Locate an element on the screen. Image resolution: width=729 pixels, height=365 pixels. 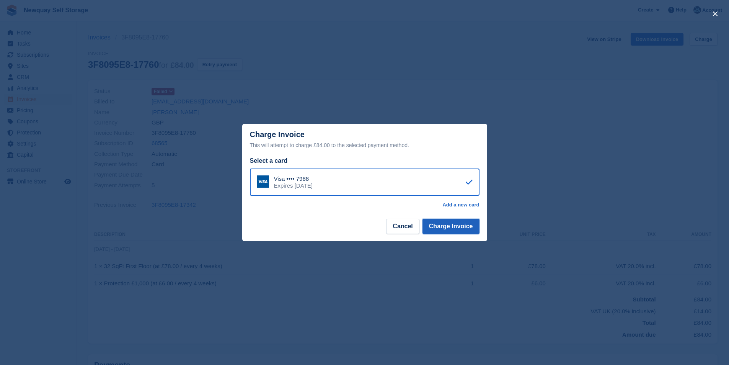
div: Charge Invoice is located at coordinates (365, 140).